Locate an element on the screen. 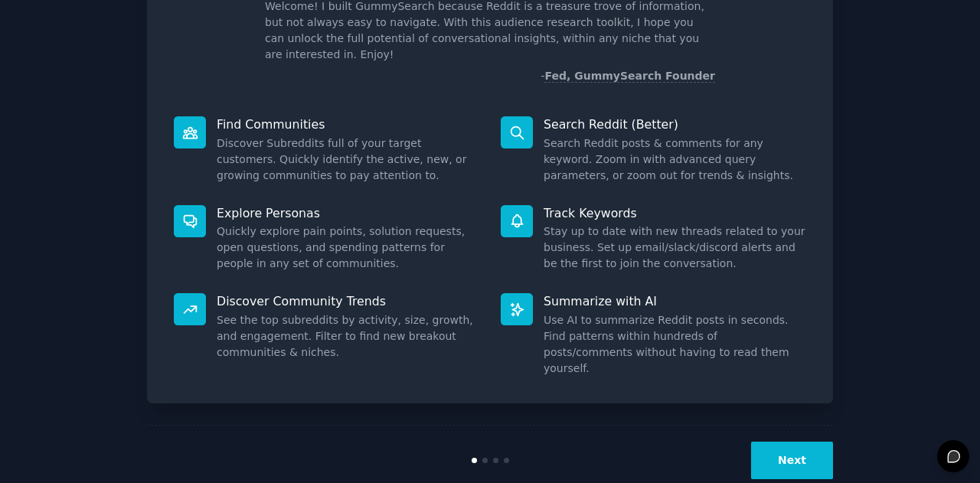  dd: Use AI to summarize Reddit posts in seconds. Find patterns within hundreds of posts/comments with... is located at coordinates (675, 345).